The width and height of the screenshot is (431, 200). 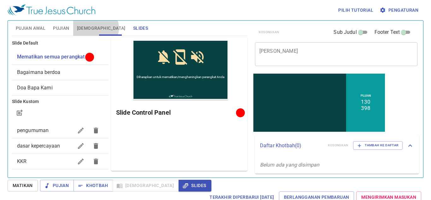 I want to click on li: 130, so click(x=113, y=29).